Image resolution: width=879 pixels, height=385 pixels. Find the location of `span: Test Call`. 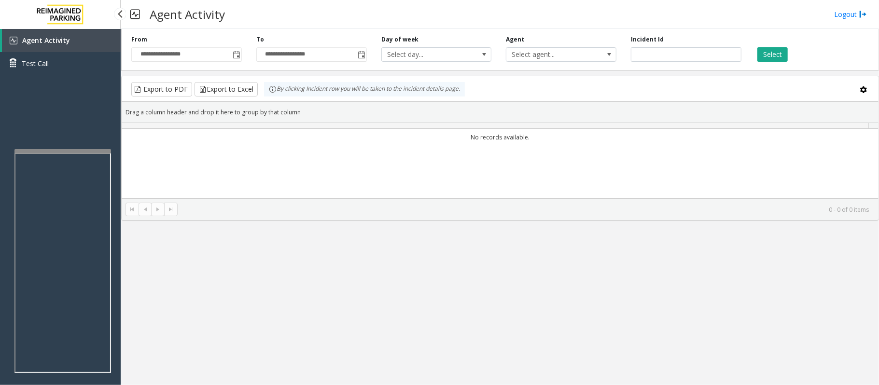

span: Test Call is located at coordinates (35, 63).